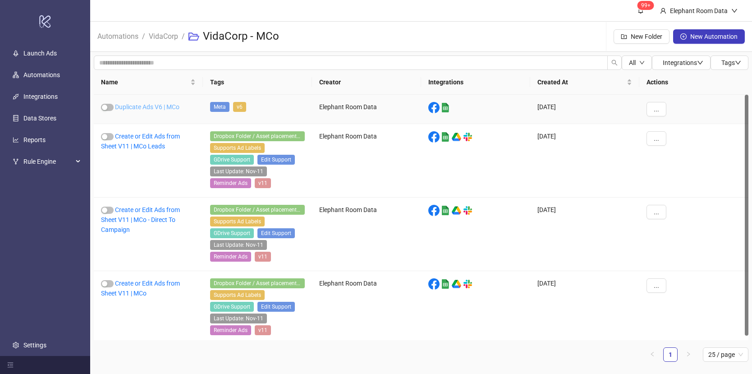  Describe the element at coordinates (725, 354) in the screenshot. I see `div: Page Size` at that location.